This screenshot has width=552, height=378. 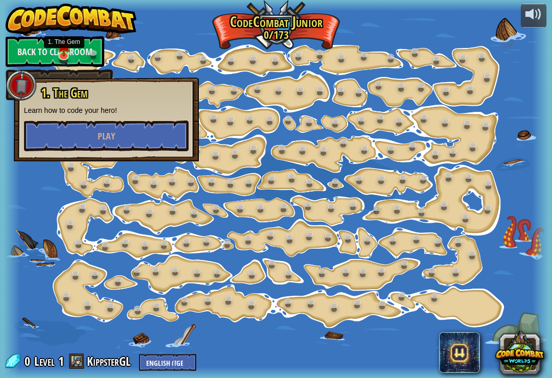 I want to click on img: CodeCombat - Learn how to code by playing a game, so click(x=71, y=19).